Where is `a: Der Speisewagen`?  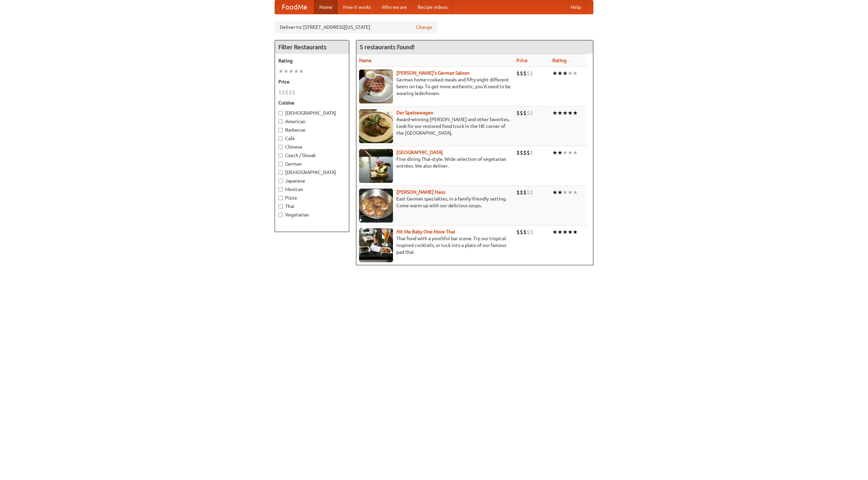
a: Der Speisewagen is located at coordinates (415, 112).